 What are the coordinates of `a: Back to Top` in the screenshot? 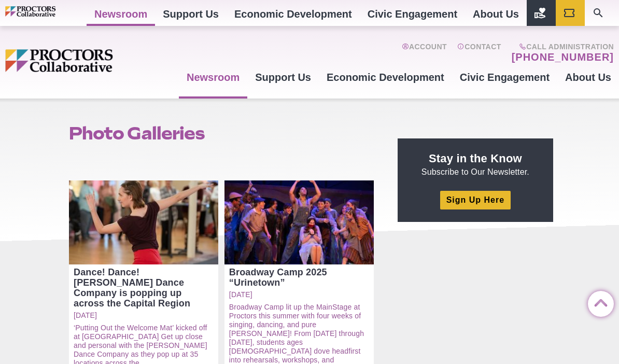 It's located at (599, 302).